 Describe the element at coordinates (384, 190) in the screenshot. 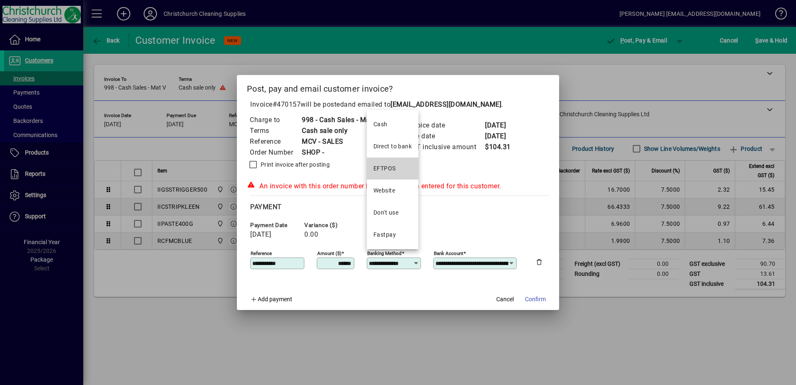

I see `div: Website` at that location.